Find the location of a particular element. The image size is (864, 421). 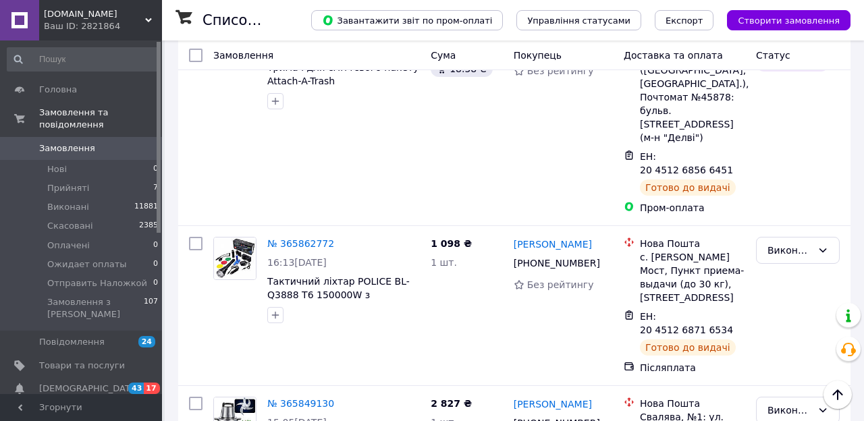

span: Створити замовлення is located at coordinates (788, 20).